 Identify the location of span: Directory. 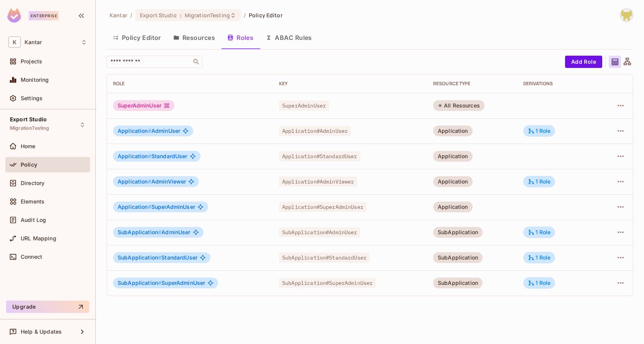
(33, 183).